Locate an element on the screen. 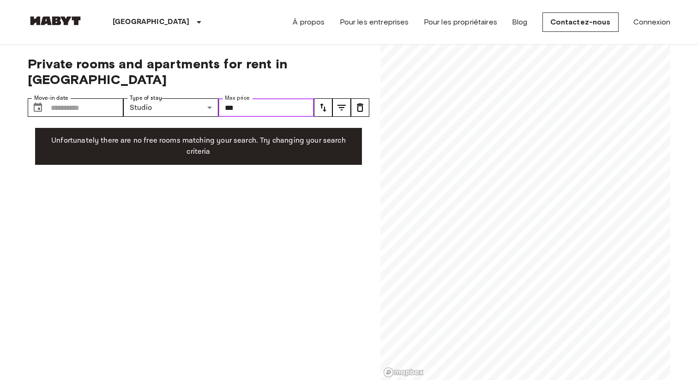  div: Studio is located at coordinates (171, 108).